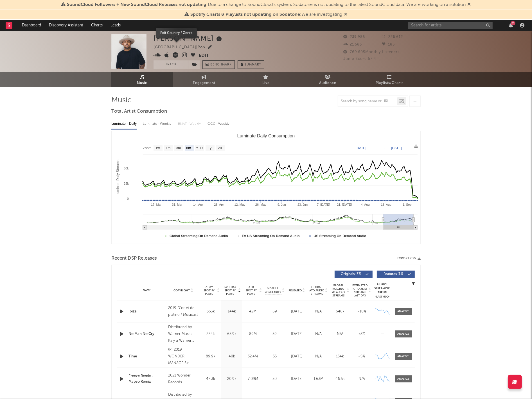 The width and height of the screenshot is (532, 399). I want to click on div: 2021 Wonder Records, so click(184, 379).